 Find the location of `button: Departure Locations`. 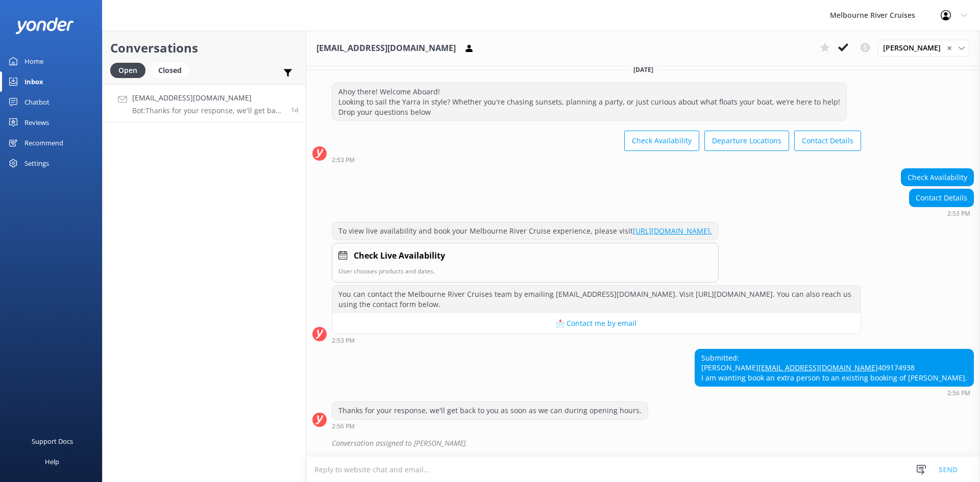

button: Departure Locations is located at coordinates (747, 141).